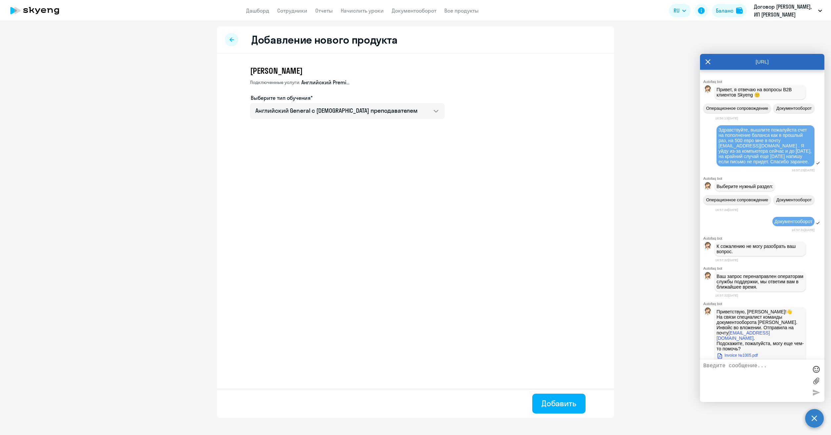 This screenshot has height=435, width=831. What do you see at coordinates (559, 404) in the screenshot?
I see `button: Добавить` at bounding box center [559, 404].